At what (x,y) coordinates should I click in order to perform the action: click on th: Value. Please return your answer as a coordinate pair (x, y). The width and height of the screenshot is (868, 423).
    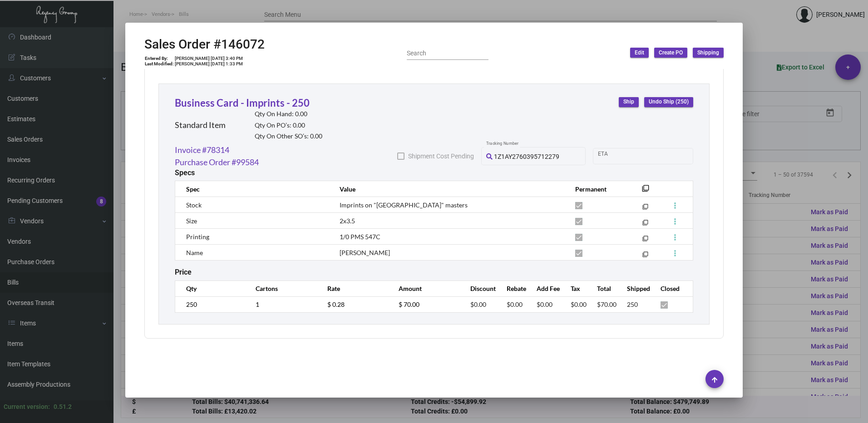
    Looking at the image, I should click on (448, 189).